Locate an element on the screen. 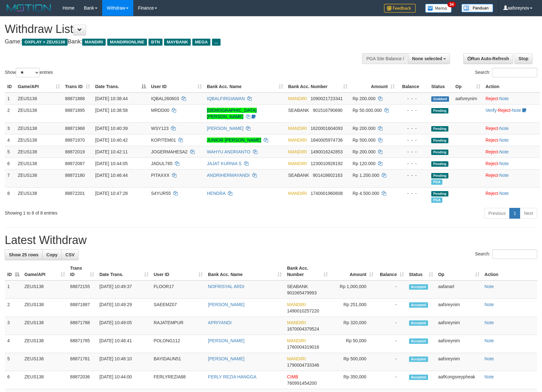  th: Trans ID: activate to sort column ascending is located at coordinates (78, 86).